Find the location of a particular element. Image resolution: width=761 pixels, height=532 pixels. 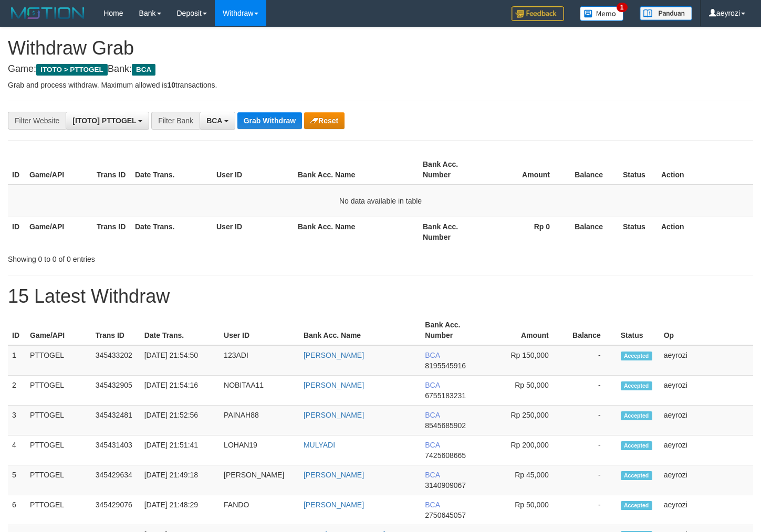

h4: Game: Bank: is located at coordinates (380, 69).